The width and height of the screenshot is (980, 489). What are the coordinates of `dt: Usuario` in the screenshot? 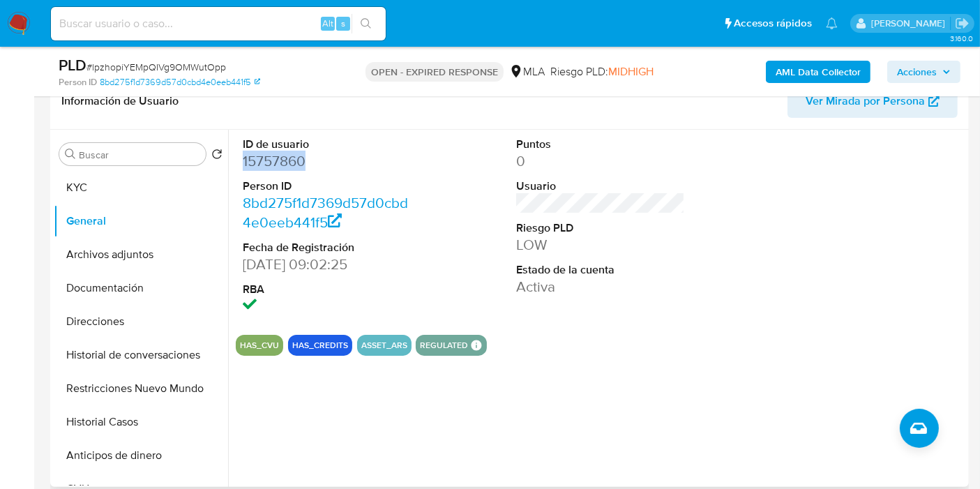 It's located at (600, 186).